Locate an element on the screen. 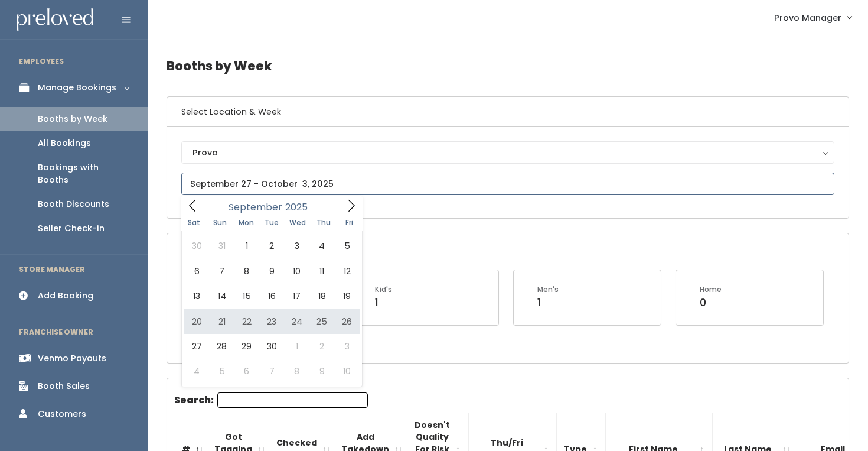  span: Sat is located at coordinates (194, 223).